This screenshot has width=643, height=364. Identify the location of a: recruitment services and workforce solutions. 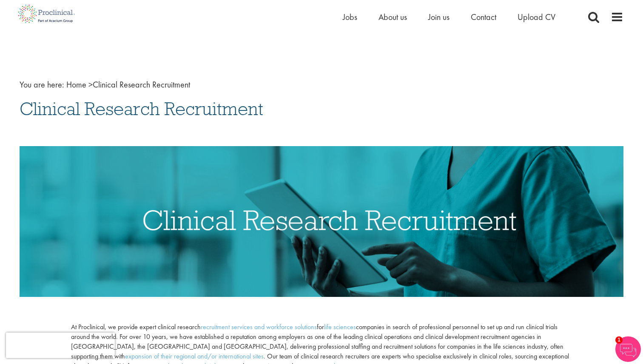
(258, 327).